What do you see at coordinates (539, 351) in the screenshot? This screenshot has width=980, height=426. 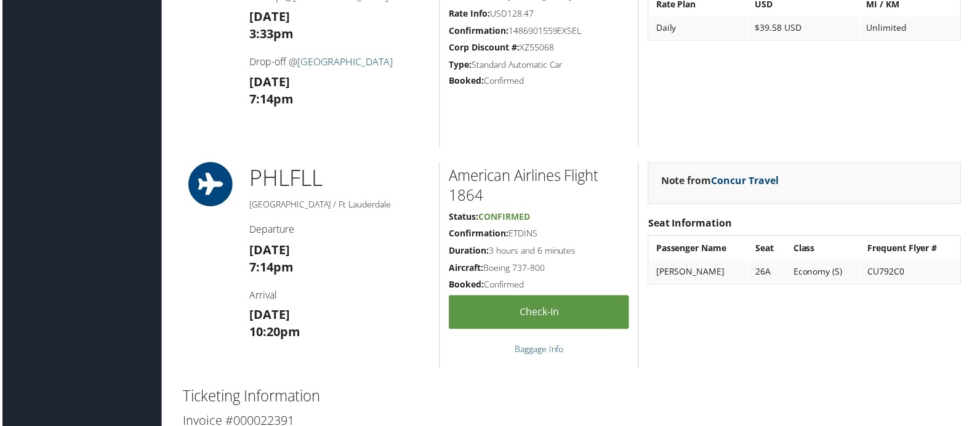 I see `a: Baggage Info` at bounding box center [539, 351].